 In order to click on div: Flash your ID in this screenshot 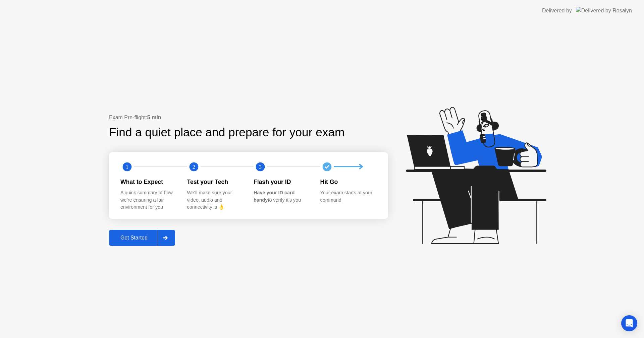, I will do `click(282, 182)`.